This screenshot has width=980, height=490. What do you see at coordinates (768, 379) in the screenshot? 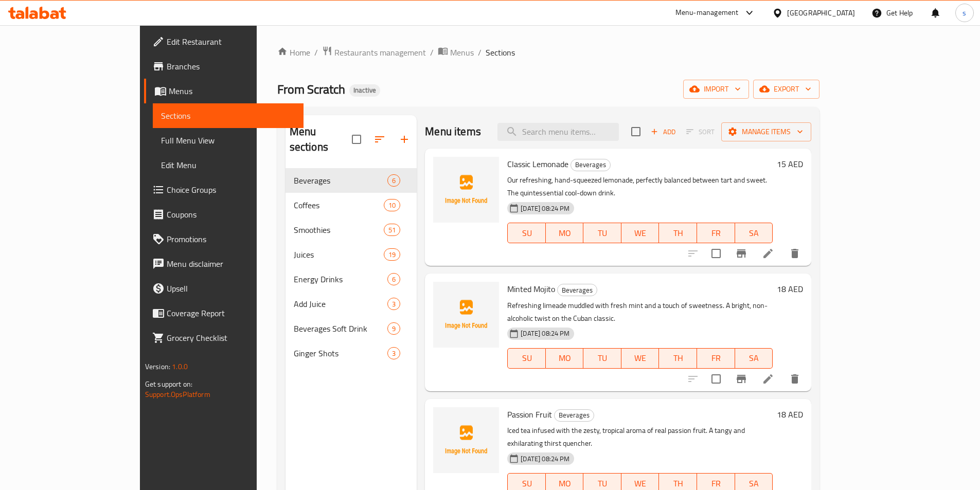
I see `a: Edit menu item` at bounding box center [768, 379].